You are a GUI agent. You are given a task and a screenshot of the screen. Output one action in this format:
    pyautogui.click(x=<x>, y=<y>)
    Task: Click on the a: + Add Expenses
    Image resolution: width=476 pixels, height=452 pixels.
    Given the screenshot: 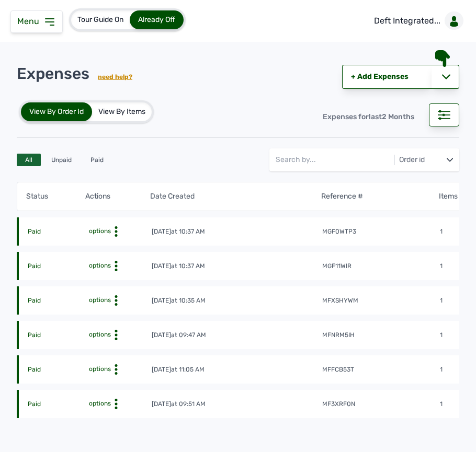 What is the action you would take?
    pyautogui.click(x=386, y=77)
    